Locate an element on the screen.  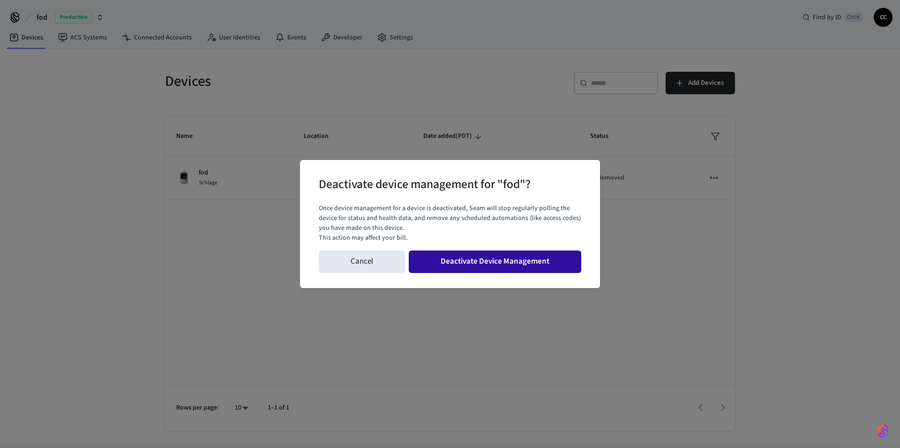
p: This action may affect your bill. is located at coordinates (450, 238).